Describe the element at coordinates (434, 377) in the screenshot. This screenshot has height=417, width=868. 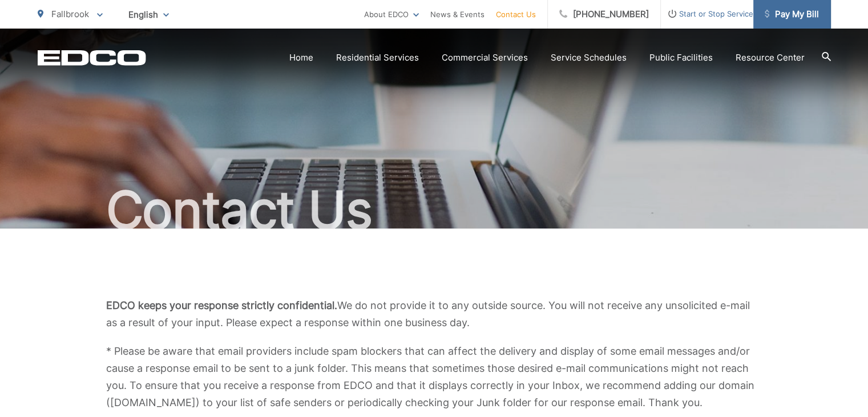
I see `p: * Please be aware that email providers include spam blockers that can affect the delivery and dis...` at that location.